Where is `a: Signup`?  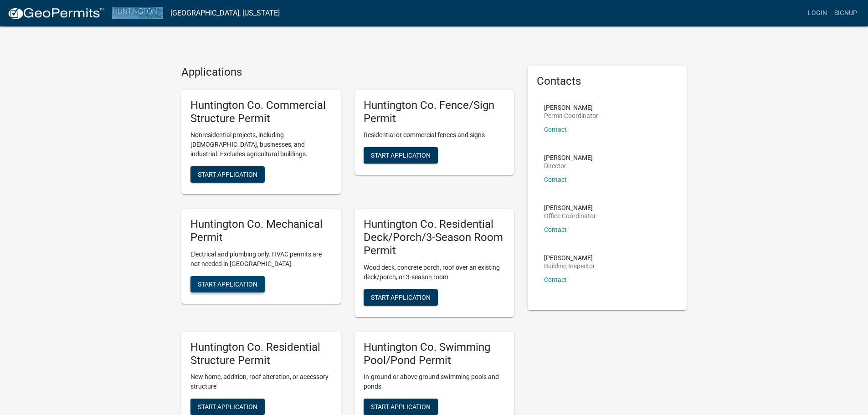 a: Signup is located at coordinates (846, 13).